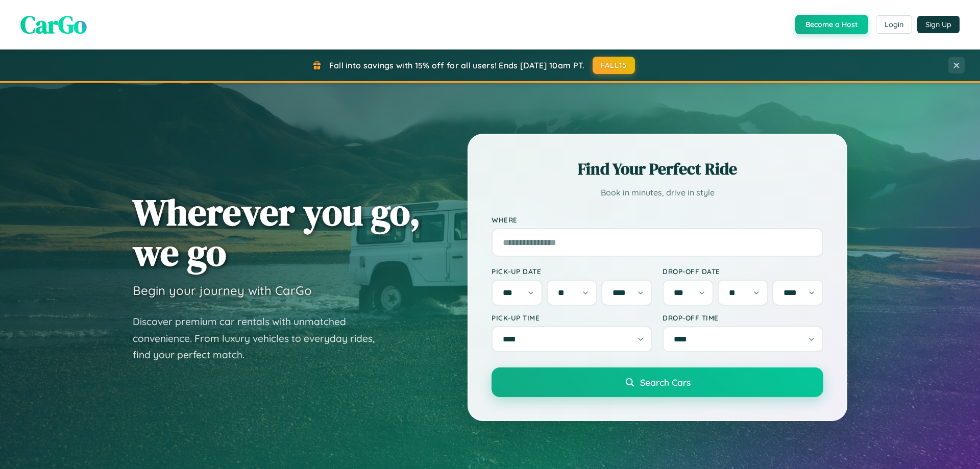 Image resolution: width=980 pixels, height=469 pixels. What do you see at coordinates (260, 338) in the screenshot?
I see `p: Discover premium car rentals with unmatched convenience. From luxury vehicles to everyday rides, ...` at bounding box center [260, 338].